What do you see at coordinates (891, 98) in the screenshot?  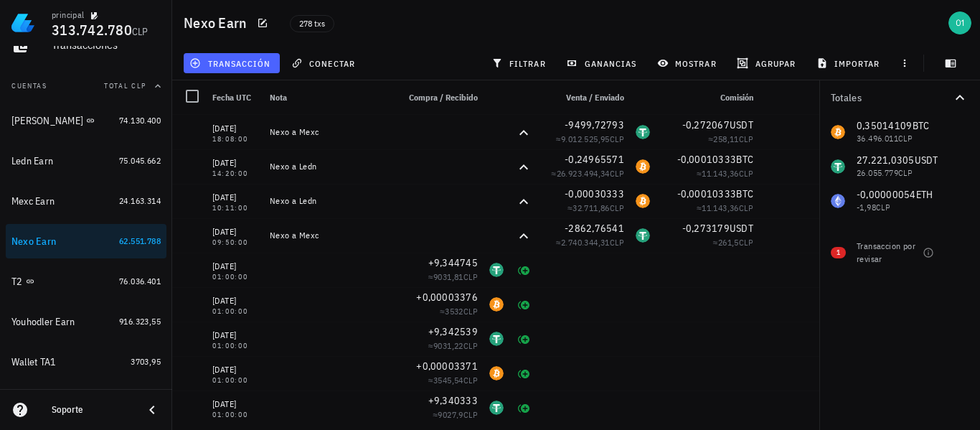 I see `div: Totales` at bounding box center [891, 98].